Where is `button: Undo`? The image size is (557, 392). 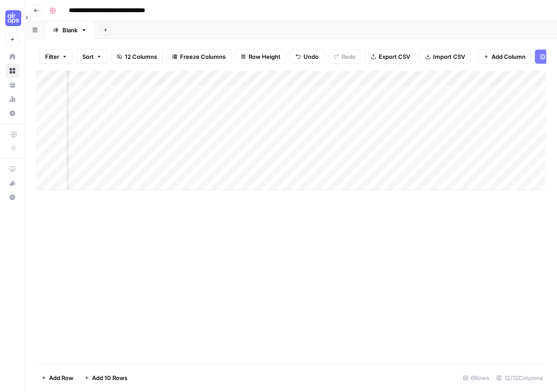 button: Undo is located at coordinates (307, 57).